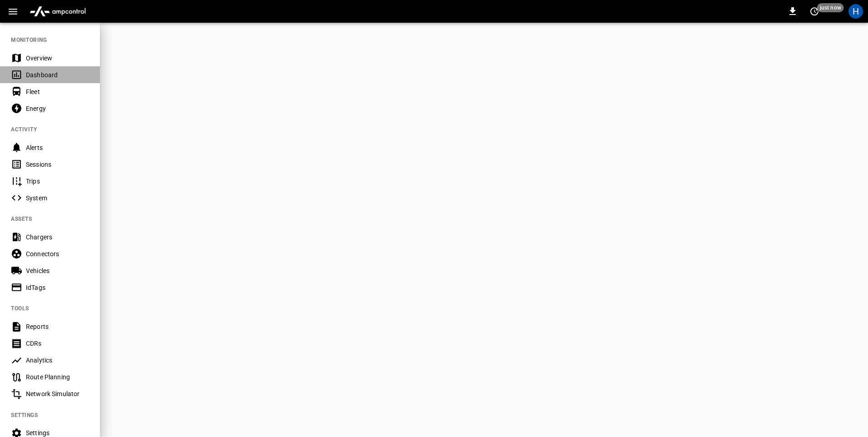 The height and width of the screenshot is (437, 868). I want to click on div: Route Planning, so click(57, 376).